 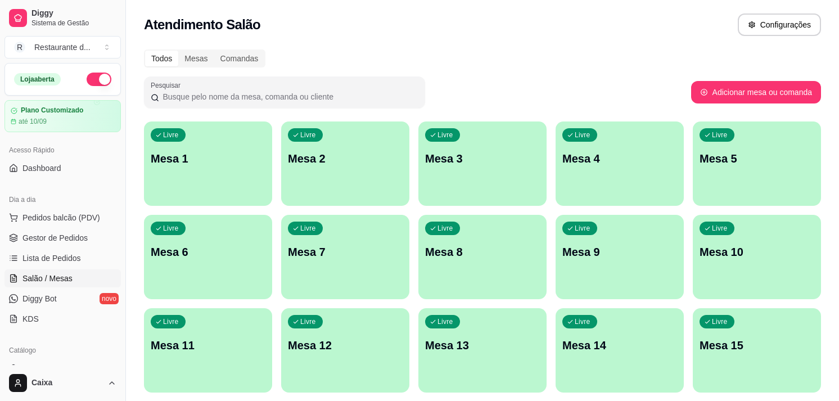 What do you see at coordinates (202, 25) in the screenshot?
I see `h2: Atendimento Salão` at bounding box center [202, 25].